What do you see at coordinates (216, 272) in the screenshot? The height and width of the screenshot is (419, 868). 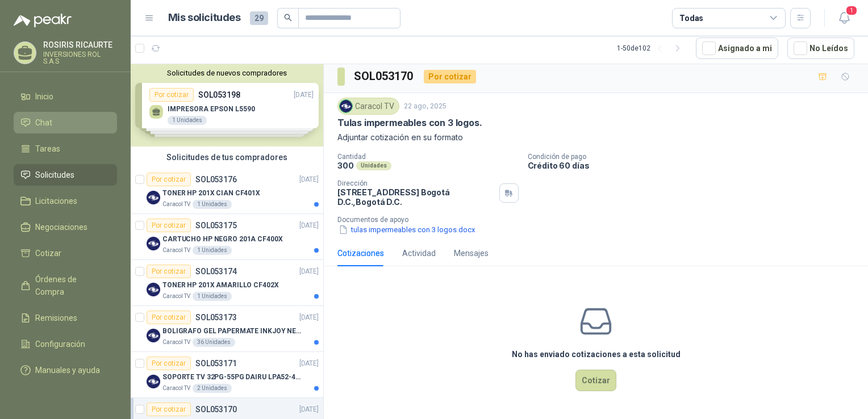 I see `p: SOL053174` at bounding box center [216, 272].